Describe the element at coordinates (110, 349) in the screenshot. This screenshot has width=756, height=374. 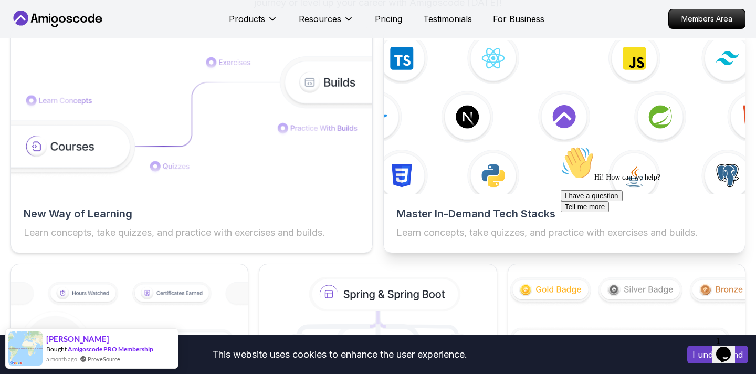
I see `a: Amigoscode PRO Membership` at that location.